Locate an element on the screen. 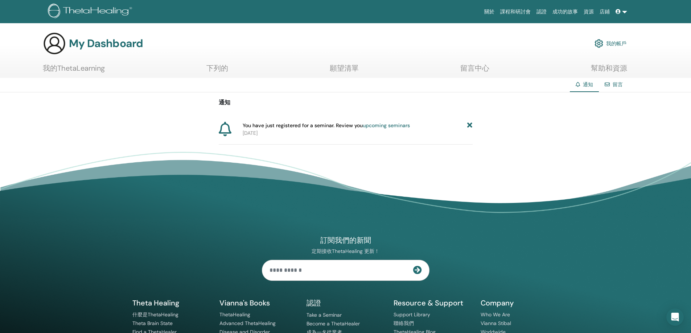 The image size is (691, 333). font: 幫助和資源 is located at coordinates (609, 68).